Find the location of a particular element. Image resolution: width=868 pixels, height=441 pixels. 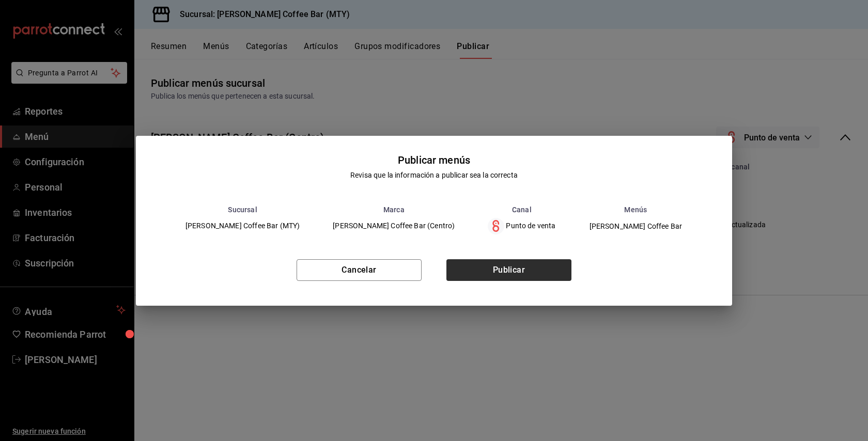

th: Menús is located at coordinates (636, 210).